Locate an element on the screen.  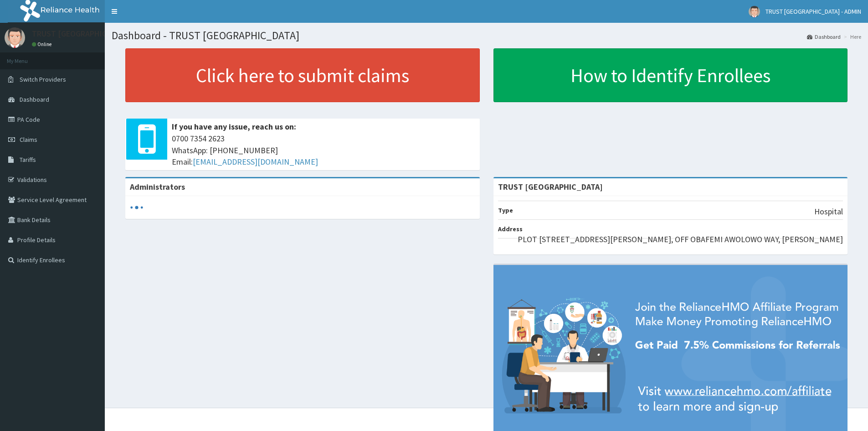
a: Dashboard is located at coordinates (824, 37).